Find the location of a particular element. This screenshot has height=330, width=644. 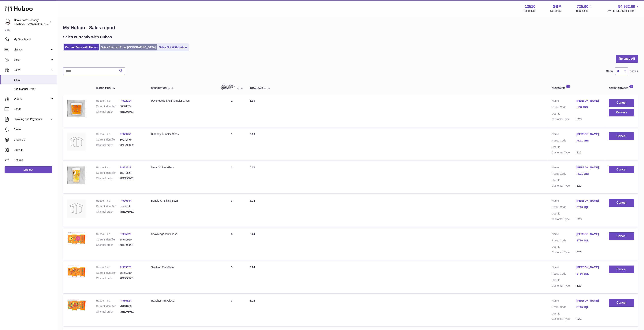

span: Orders is located at coordinates (32, 99).